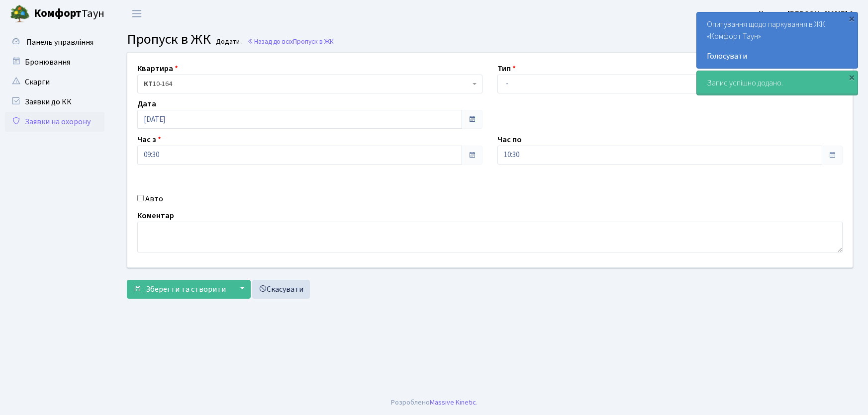  What do you see at coordinates (69, 14) in the screenshot?
I see `span: Таун` at bounding box center [69, 14].